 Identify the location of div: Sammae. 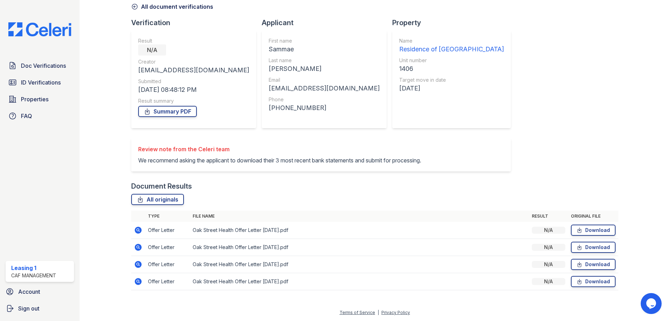
(324, 49).